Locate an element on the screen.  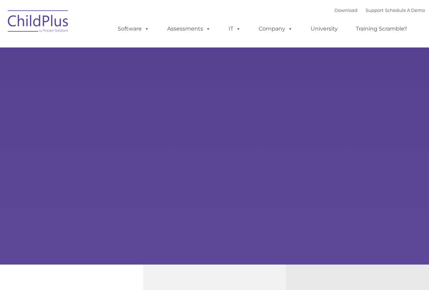
a: University is located at coordinates (324, 29).